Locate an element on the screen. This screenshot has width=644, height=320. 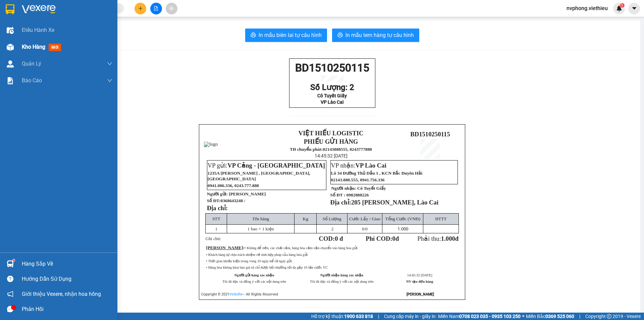
span: mới is located at coordinates (55, 47).